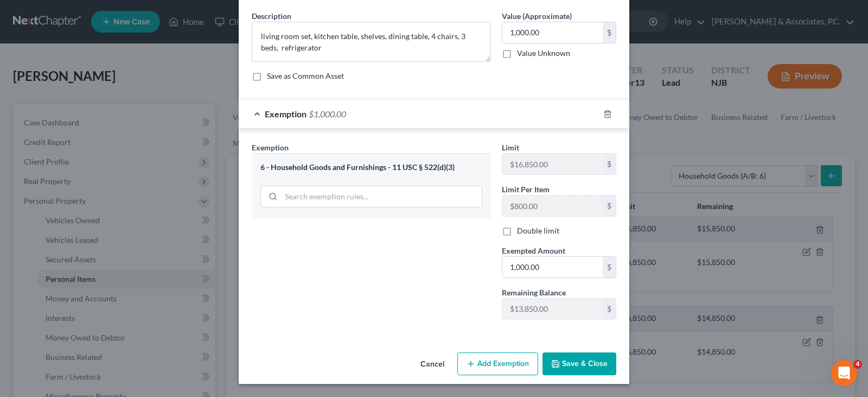 The width and height of the screenshot is (868, 397). I want to click on label: Limit Per Item, so click(526, 189).